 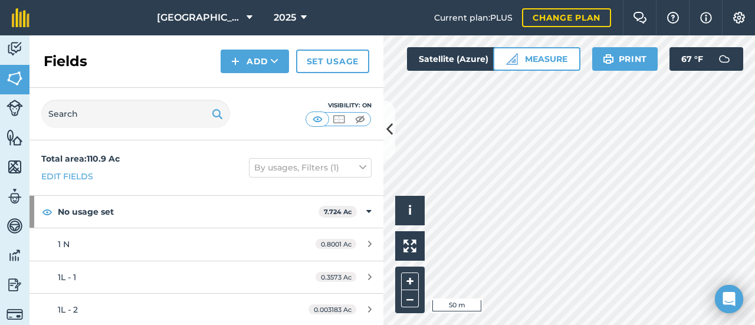 What do you see at coordinates (739, 18) in the screenshot?
I see `img: A cog icon` at bounding box center [739, 18].